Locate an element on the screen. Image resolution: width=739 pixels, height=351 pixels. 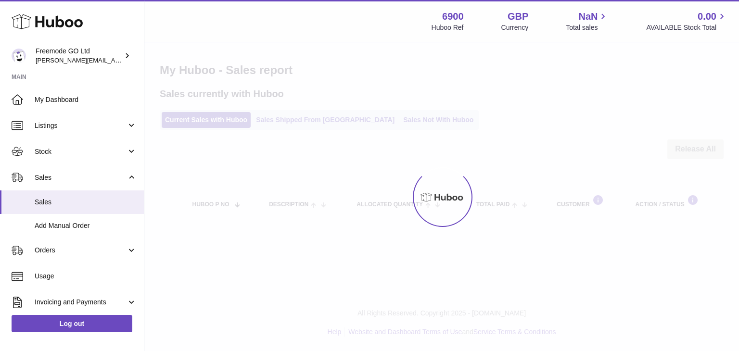
div: Huboo Ref is located at coordinates (447, 27).